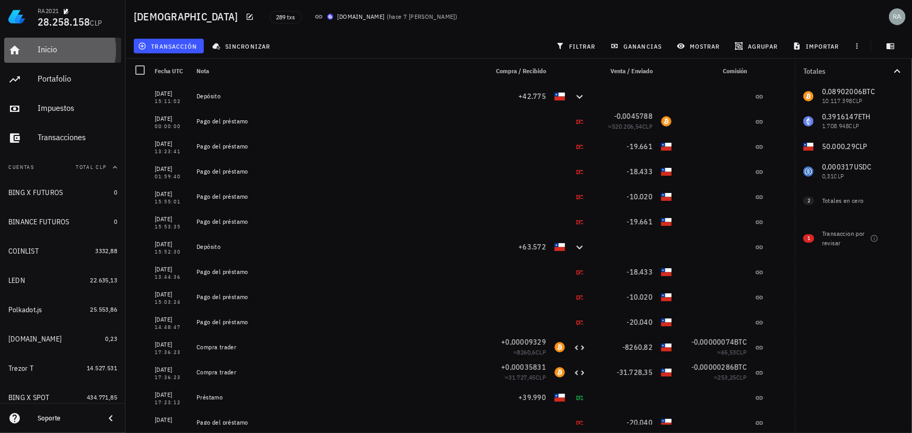 Image resolution: width=912 pixels, height=433 pixels. What do you see at coordinates (623, 71) in the screenshot?
I see `div: Venta / Enviado` at bounding box center [623, 71].